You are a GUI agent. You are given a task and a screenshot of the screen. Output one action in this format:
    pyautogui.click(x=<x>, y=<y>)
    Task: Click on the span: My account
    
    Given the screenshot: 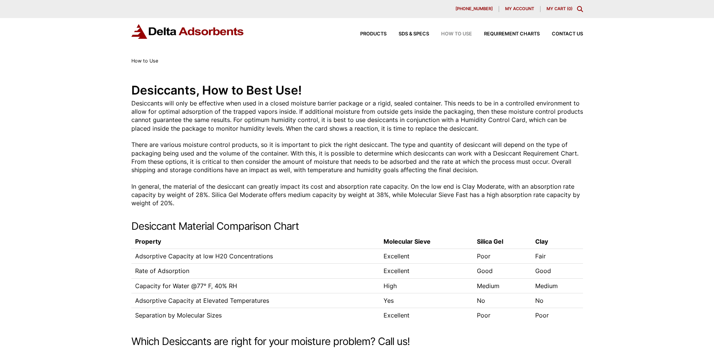 What is the action you would take?
    pyautogui.click(x=519, y=9)
    